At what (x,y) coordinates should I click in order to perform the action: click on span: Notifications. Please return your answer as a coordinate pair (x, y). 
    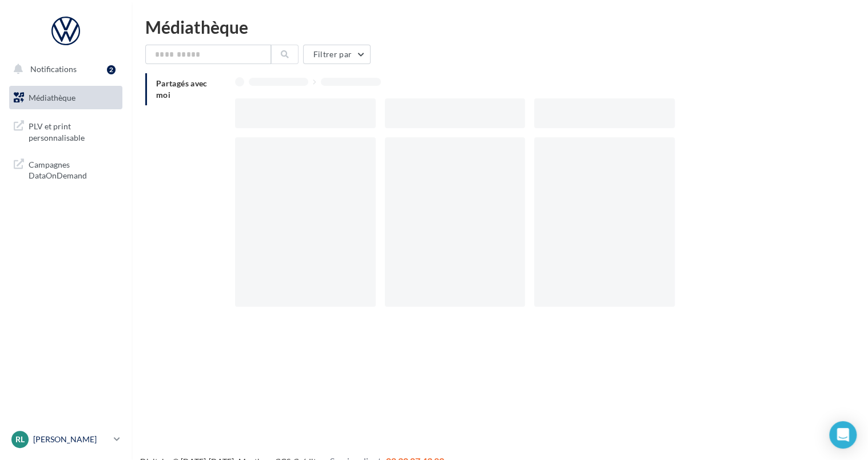
    Looking at the image, I should click on (53, 69).